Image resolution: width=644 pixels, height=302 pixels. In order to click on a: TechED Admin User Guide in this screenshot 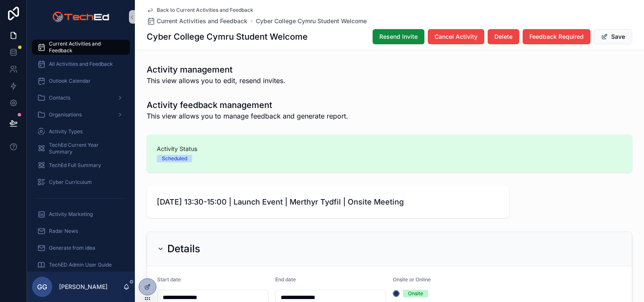, I will do `click(81, 265)`.